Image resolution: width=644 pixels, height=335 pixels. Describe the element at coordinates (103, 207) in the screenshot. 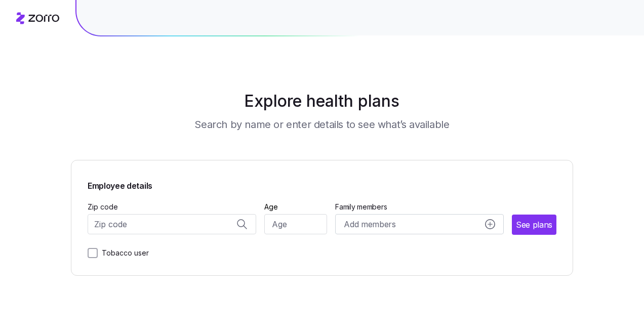

I see `label: Zip code` at that location.